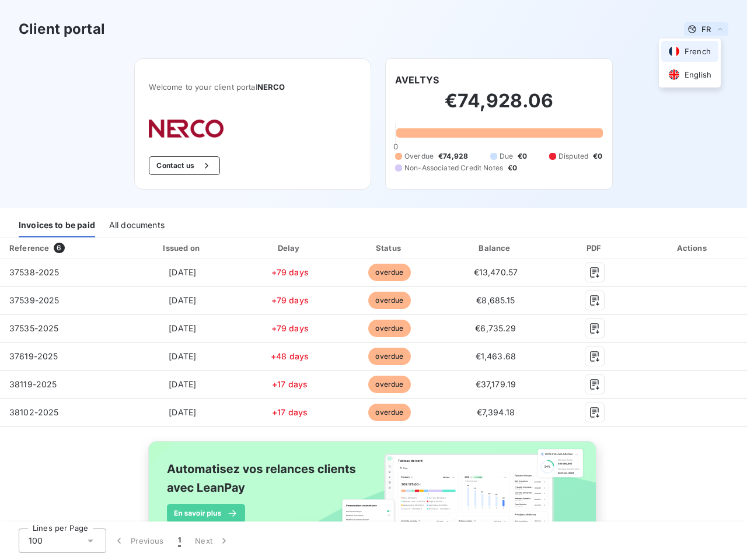 The image size is (747, 560). What do you see at coordinates (186, 128) in the screenshot?
I see `img: Company logo` at bounding box center [186, 128].